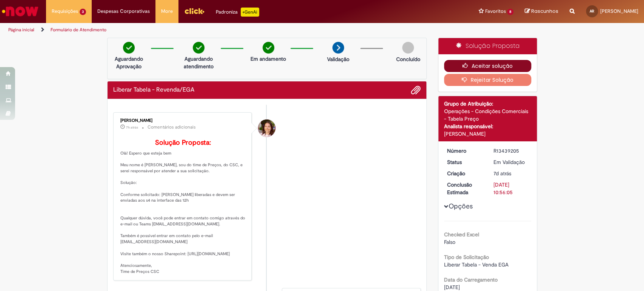 The image size is (644, 291). What do you see at coordinates (83, 11) in the screenshot?
I see `span: 3` at bounding box center [83, 11].